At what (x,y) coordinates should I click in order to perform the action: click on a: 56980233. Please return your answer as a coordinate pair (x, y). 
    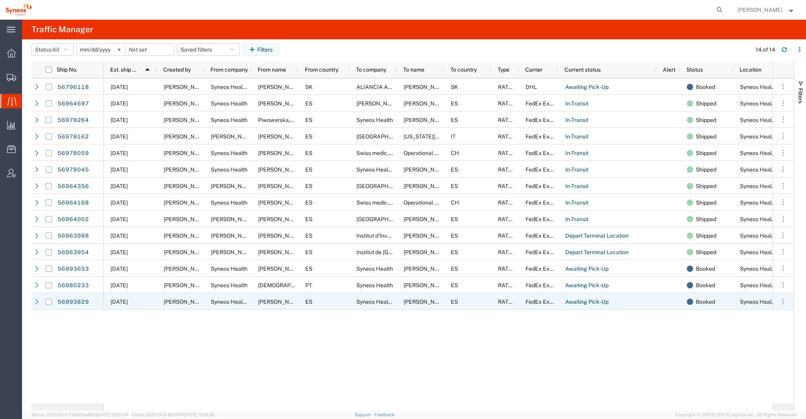
    Looking at the image, I should click on (73, 286).